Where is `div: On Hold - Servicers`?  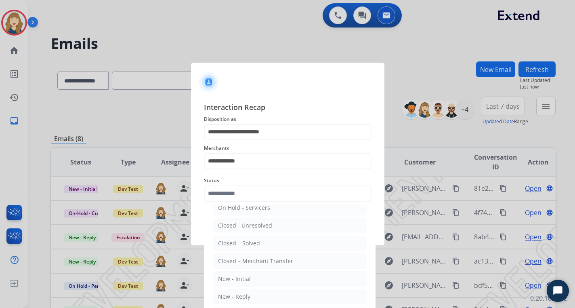 div: On Hold - Servicers is located at coordinates (244, 208).